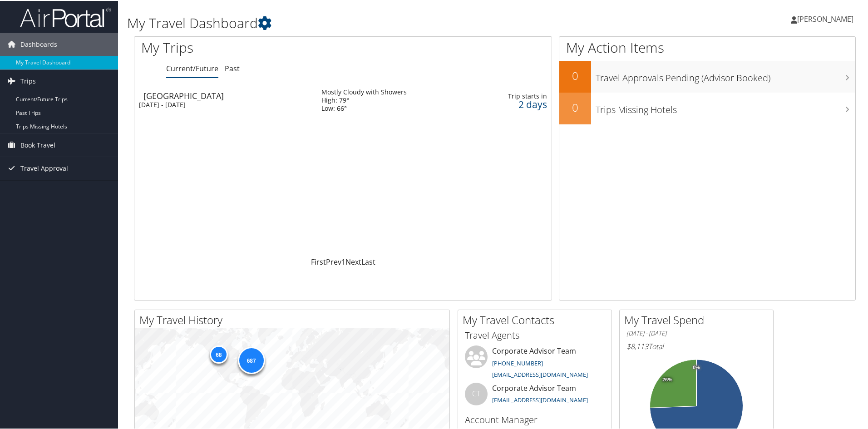 The height and width of the screenshot is (429, 868). I want to click on h2: My Travel Contacts, so click(537, 319).